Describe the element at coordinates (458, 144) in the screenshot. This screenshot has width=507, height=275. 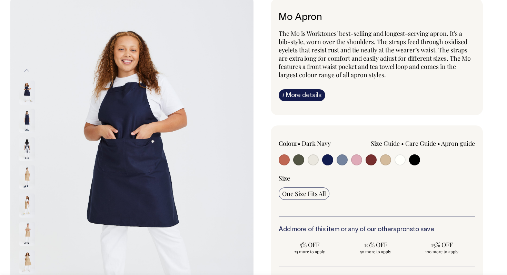
I see `a: Apron guide` at that location.